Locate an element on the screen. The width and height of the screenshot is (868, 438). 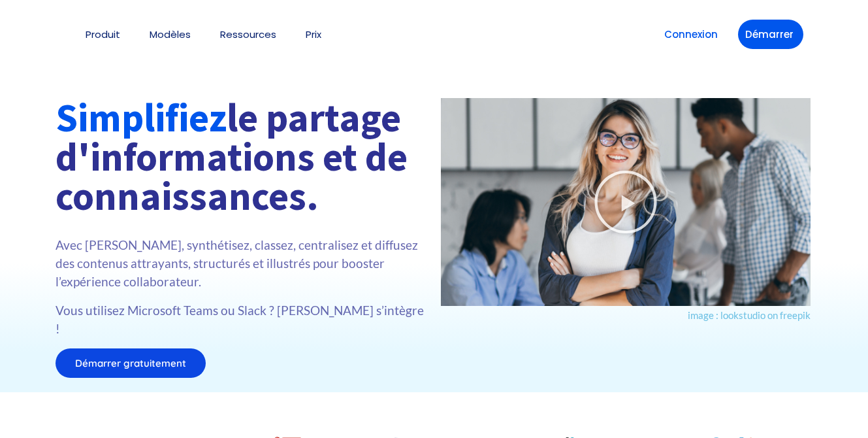
a: Connexion is located at coordinates (691, 34).